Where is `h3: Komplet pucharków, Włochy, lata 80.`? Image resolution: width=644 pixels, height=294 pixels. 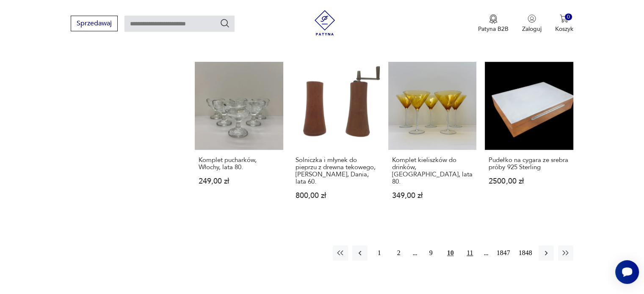
h3: Komplet pucharków, Włochy, lata 80. is located at coordinates (239, 164).